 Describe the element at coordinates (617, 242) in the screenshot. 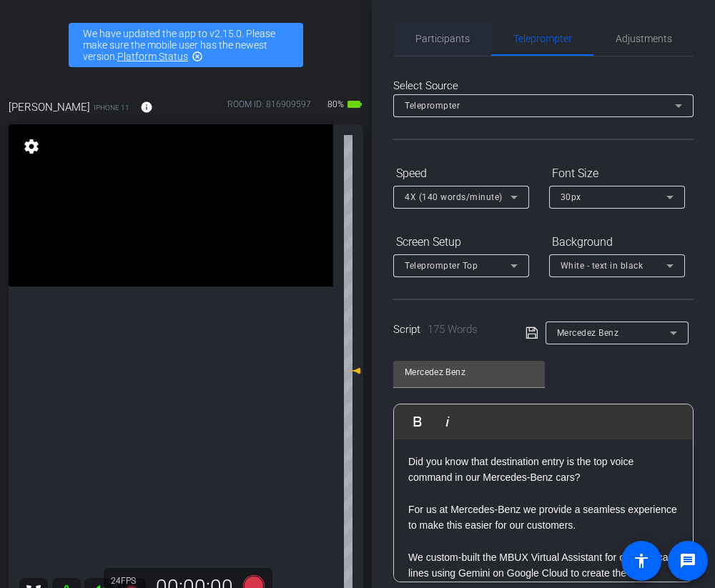

I see `div: Background` at that location.